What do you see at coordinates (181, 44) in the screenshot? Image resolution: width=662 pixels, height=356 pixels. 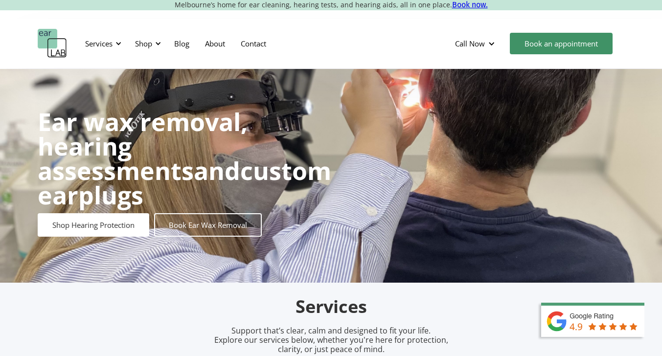 I see `a: Blog` at bounding box center [181, 44].